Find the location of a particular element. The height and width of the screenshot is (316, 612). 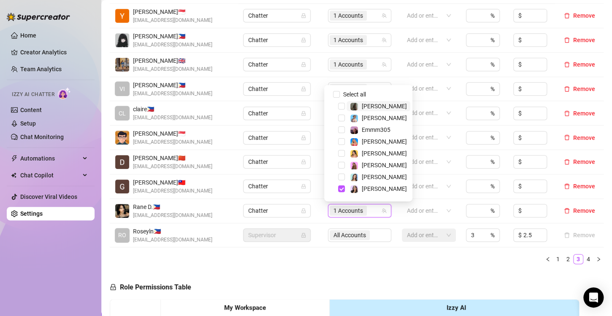

strong: Izzy AI is located at coordinates (456, 308).